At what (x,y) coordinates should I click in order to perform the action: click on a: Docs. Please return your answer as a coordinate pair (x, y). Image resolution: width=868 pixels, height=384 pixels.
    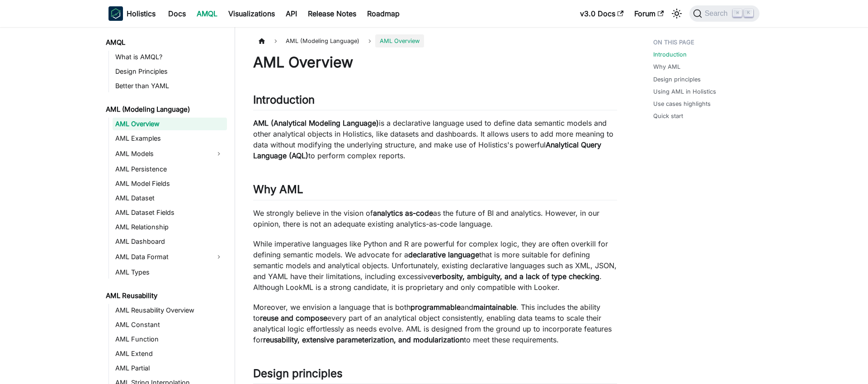
    Looking at the image, I should click on (177, 14).